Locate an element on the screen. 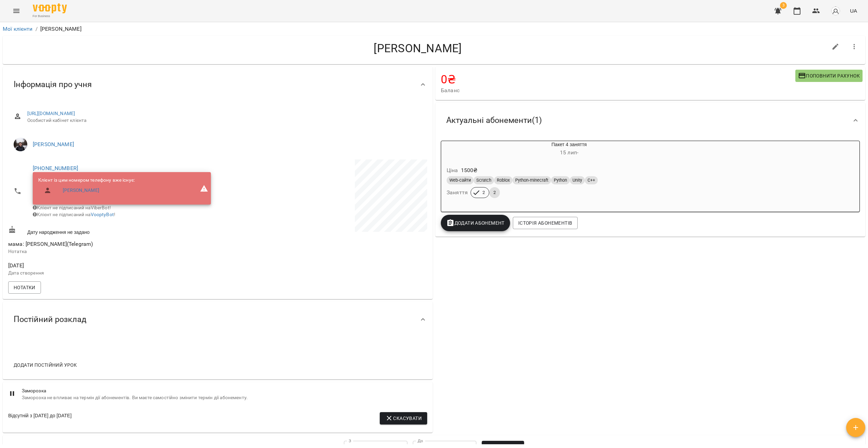 This screenshot has height=448, width=868. span: Постійний розклад is located at coordinates (50, 319).